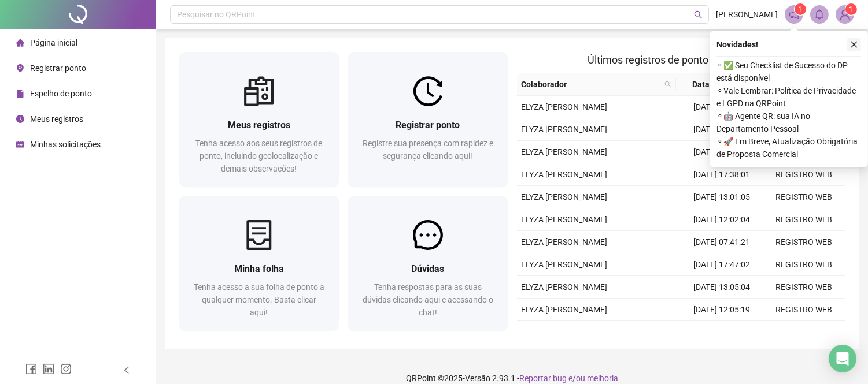  Describe the element at coordinates (66, 369) in the screenshot. I see `span: instagram` at that location.